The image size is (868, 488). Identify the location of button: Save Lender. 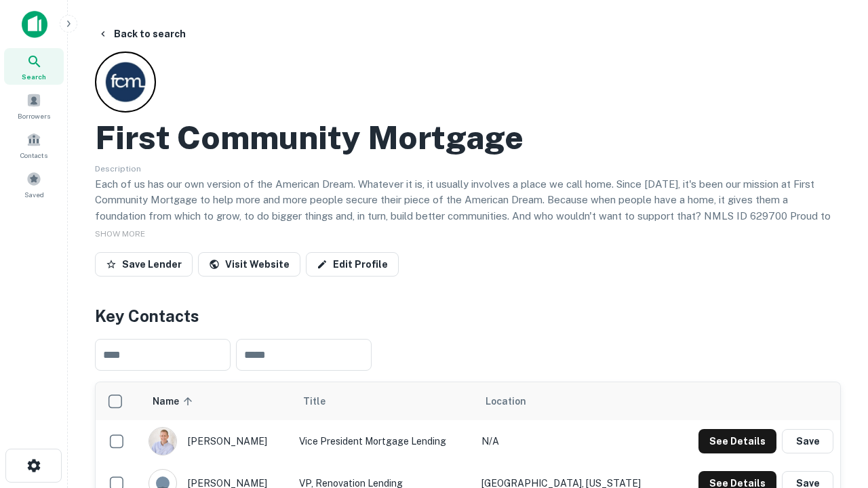
(144, 265).